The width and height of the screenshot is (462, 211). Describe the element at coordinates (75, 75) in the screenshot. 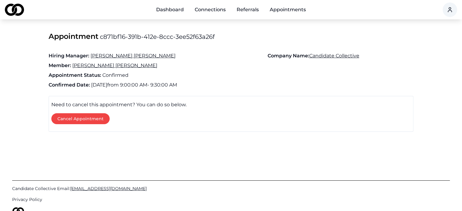

I see `span: Appointment Status:` at that location.